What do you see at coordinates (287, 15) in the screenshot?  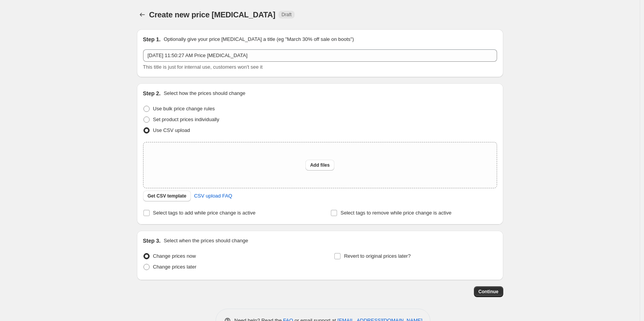 I see `span: Draft` at bounding box center [287, 15].